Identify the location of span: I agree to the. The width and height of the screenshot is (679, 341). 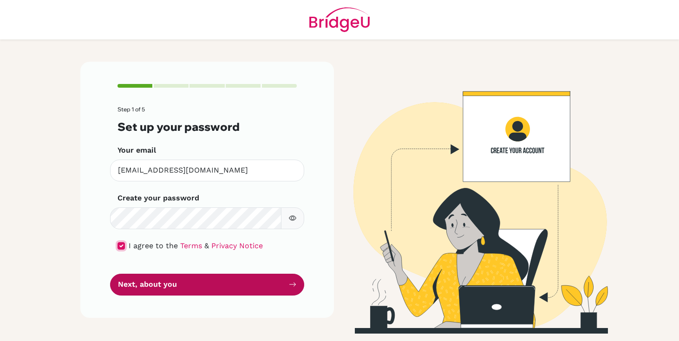
(153, 246).